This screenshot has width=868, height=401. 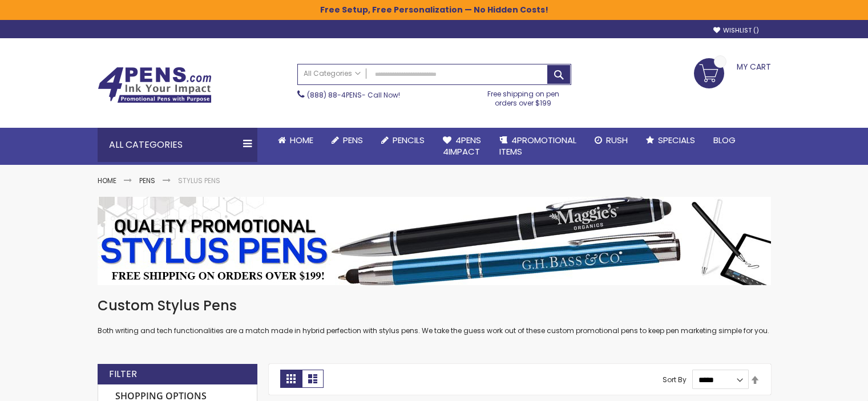 I want to click on strong: Stylus Pens, so click(x=199, y=180).